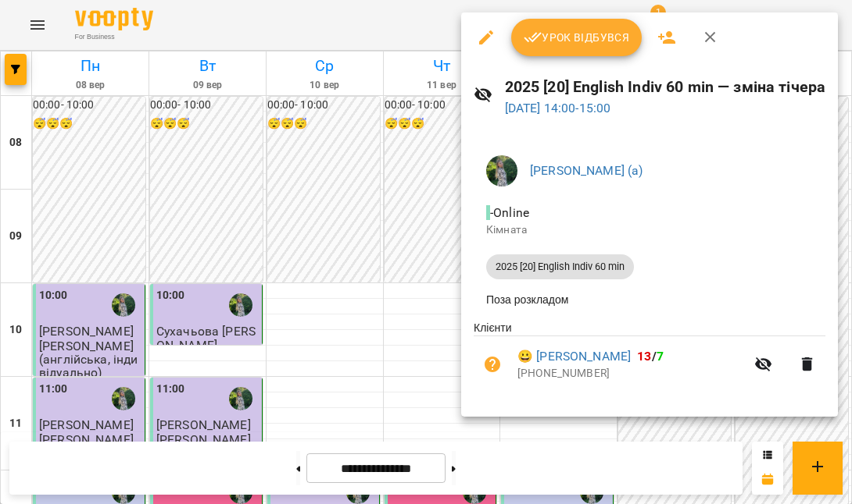  I want to click on span: 2025 [20] English Indiv 60 min, so click(559, 267).